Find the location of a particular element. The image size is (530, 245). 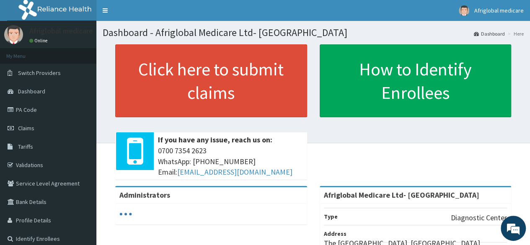

svg: audio-loading is located at coordinates (126, 214).